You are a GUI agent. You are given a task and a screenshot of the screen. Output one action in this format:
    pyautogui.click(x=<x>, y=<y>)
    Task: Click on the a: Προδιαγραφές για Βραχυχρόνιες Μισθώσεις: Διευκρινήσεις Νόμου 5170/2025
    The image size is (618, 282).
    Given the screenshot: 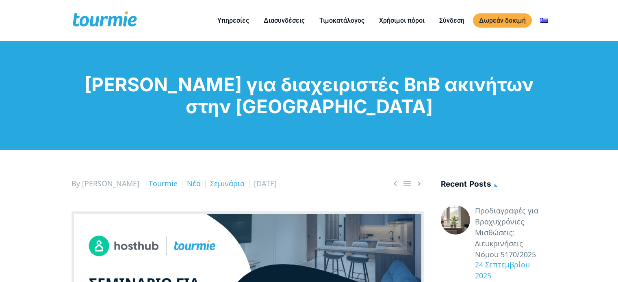 What is the action you would take?
    pyautogui.click(x=510, y=233)
    